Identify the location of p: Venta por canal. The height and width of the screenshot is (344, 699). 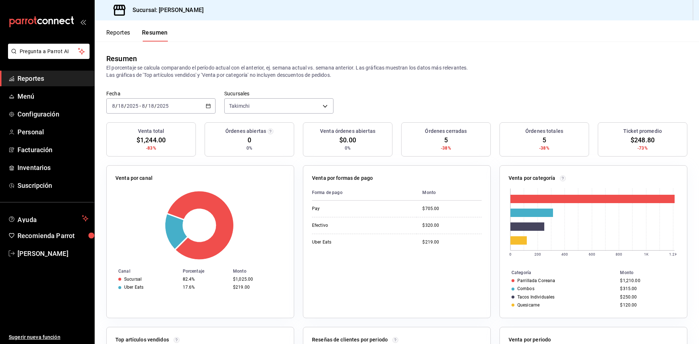
(134, 178).